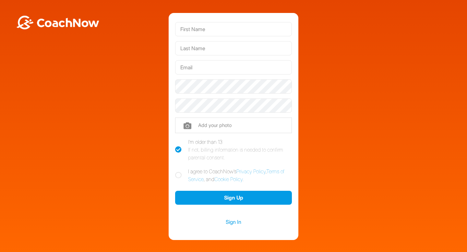  I want to click on input: Last Name, so click(234, 48).